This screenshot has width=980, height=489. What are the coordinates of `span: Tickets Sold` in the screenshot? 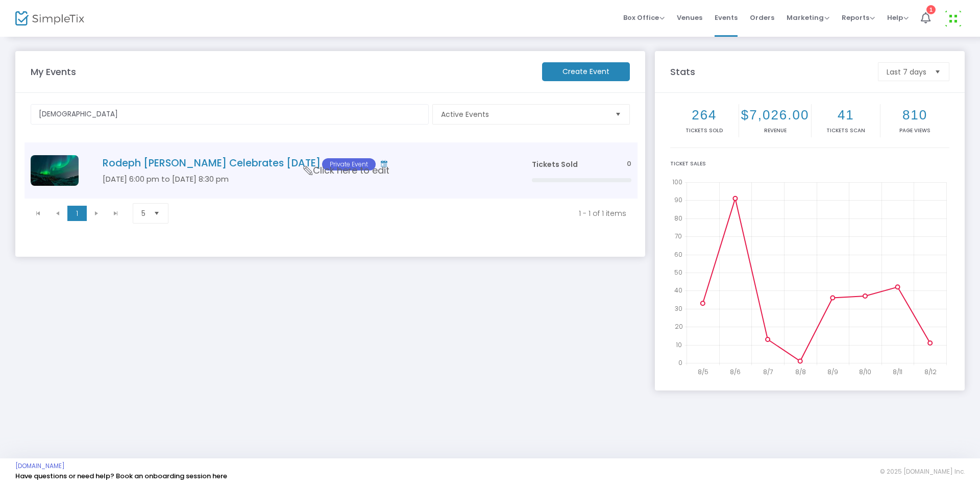 It's located at (555, 165).